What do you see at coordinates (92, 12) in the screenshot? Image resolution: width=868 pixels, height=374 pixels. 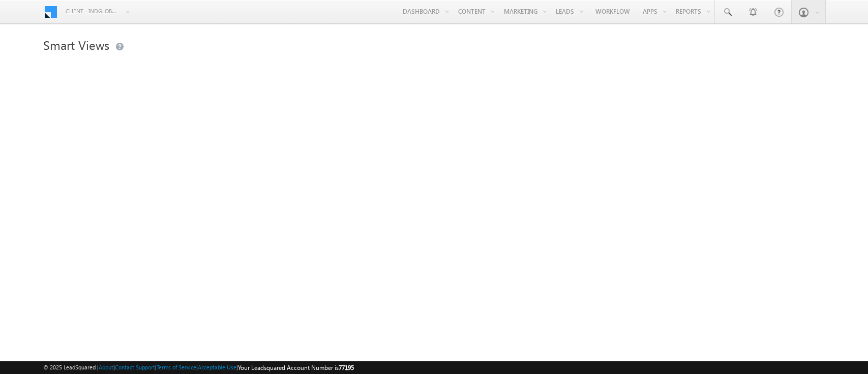 I see `span: Client - indglobal2 (77195)` at bounding box center [92, 12].